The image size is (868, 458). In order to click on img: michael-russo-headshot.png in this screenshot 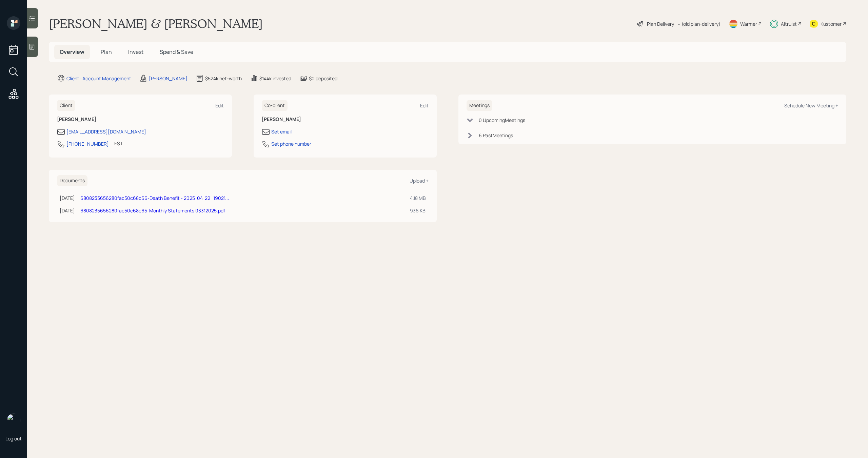, I will do `click(14, 421)`.